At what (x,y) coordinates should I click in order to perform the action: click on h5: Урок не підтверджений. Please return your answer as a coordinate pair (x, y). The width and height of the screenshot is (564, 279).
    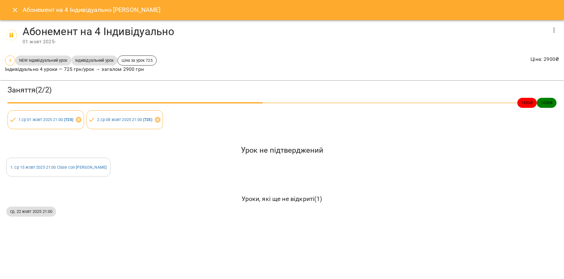
    Looking at the image, I should click on (282, 150).